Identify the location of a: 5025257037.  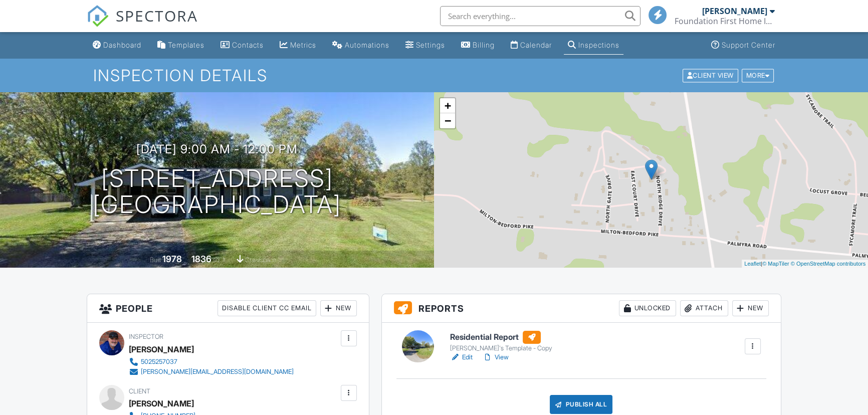
(211, 362).